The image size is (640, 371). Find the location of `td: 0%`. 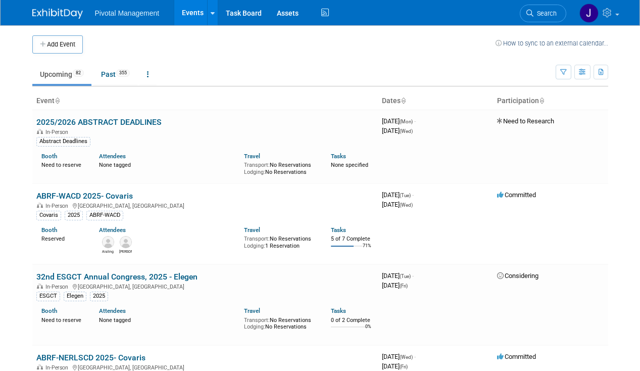

td: 0% is located at coordinates (368, 330).